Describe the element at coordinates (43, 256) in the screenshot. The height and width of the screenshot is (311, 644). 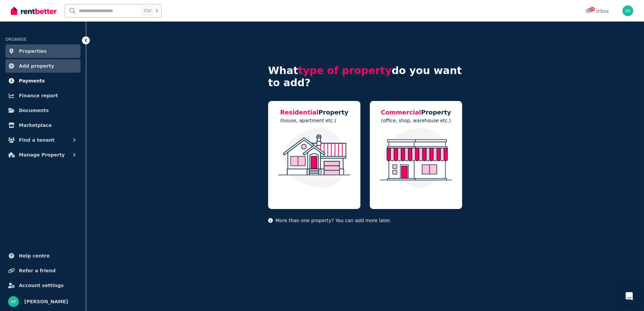
I see `a: Help centre` at that location.